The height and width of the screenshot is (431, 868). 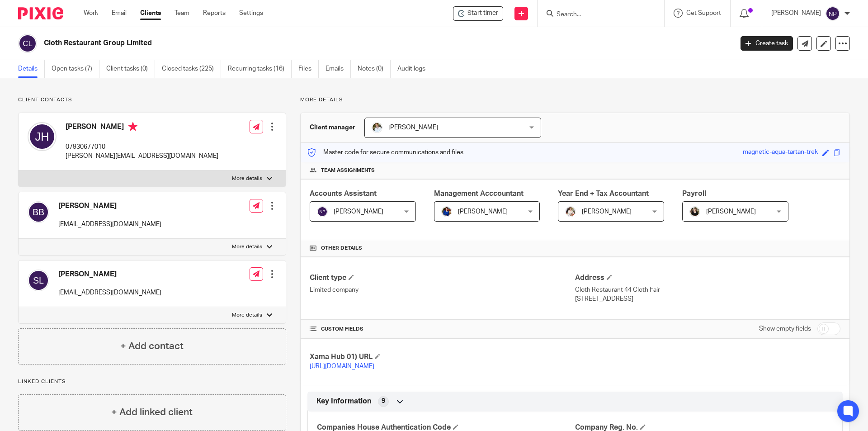 I want to click on img: Kayleigh%20Henson.jpeg, so click(x=571, y=211).